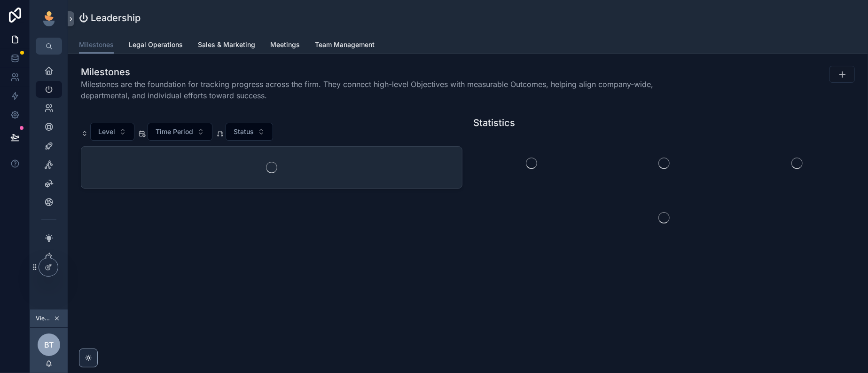 Image resolution: width=868 pixels, height=373 pixels. I want to click on a: Milestones, so click(97, 45).